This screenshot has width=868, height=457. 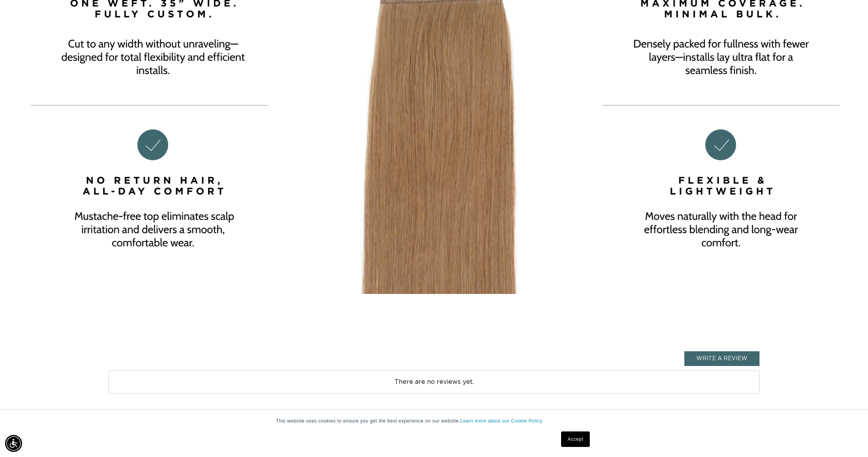 I want to click on div: Accessibility Menu, so click(x=14, y=443).